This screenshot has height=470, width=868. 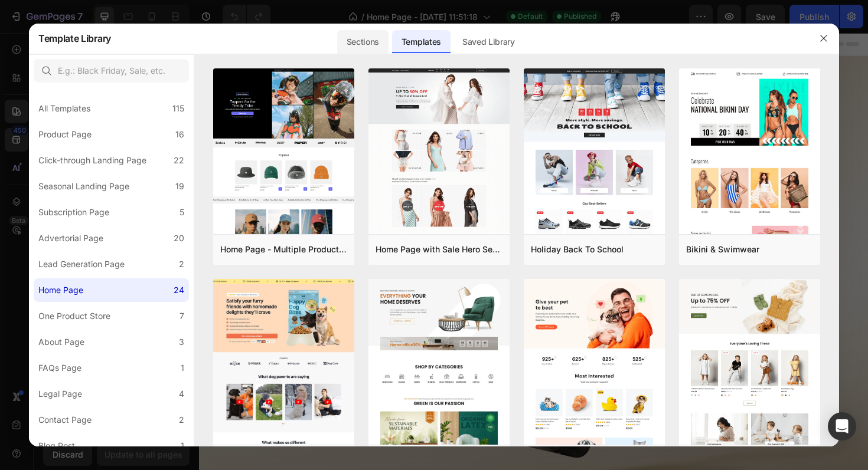 What do you see at coordinates (71, 239) in the screenshot?
I see `div: Advertorial Page` at bounding box center [71, 239].